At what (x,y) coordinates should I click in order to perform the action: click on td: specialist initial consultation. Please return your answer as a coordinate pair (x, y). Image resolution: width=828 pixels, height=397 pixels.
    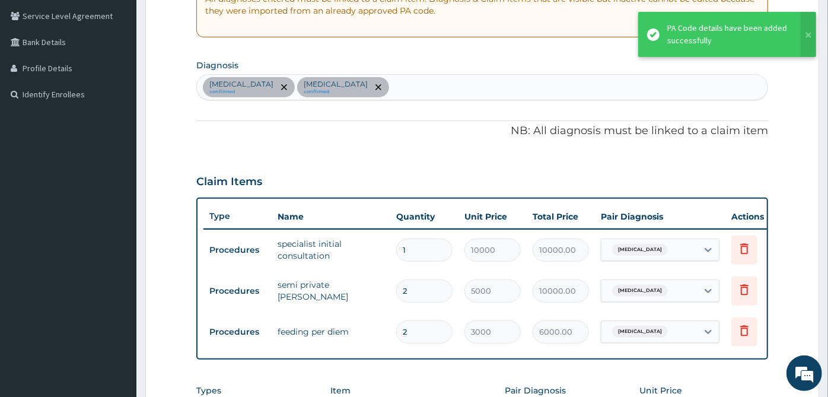
    Looking at the image, I should click on (331, 250).